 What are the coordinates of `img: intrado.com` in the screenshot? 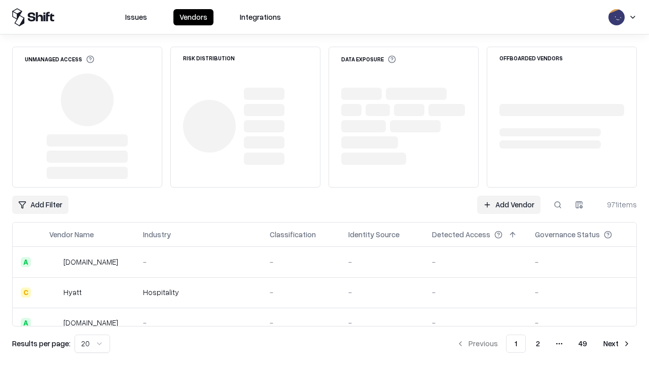 It's located at (54, 262).